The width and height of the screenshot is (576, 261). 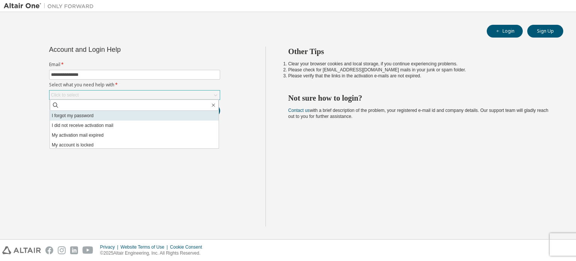 I want to click on label: Select what you need help with, so click(x=135, y=85).